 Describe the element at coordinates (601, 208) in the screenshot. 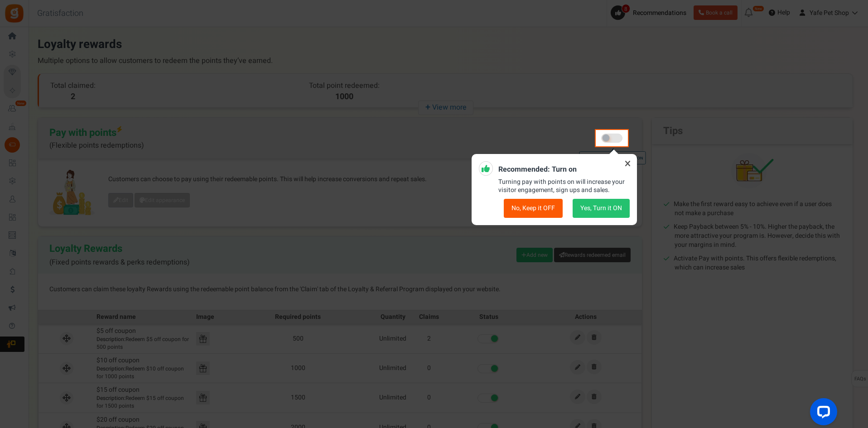

I see `button: Yes, Turn it ON` at that location.